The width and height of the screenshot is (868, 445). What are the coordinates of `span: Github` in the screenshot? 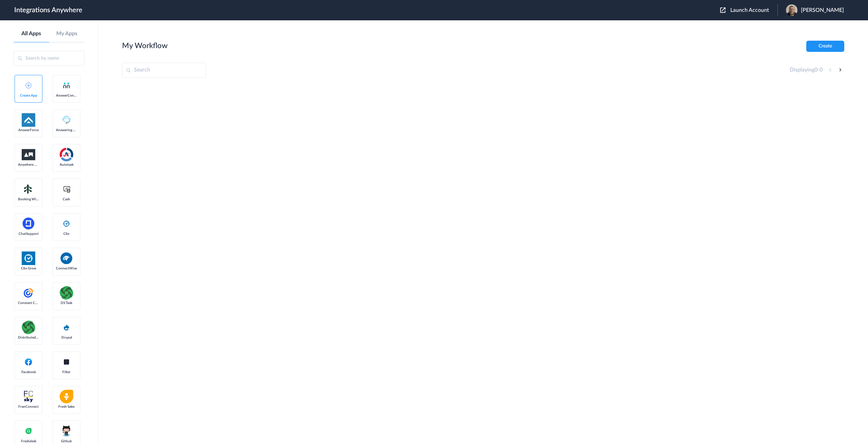 It's located at (66, 441).